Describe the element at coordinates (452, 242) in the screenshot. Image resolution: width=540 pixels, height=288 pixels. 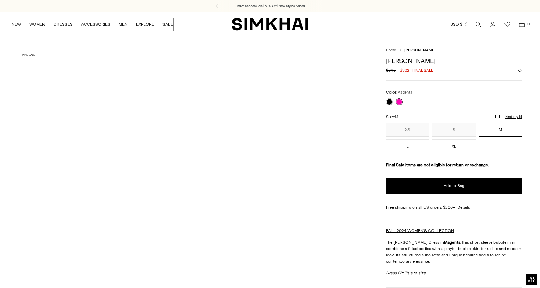
I see `strong: Magenta.` at that location.